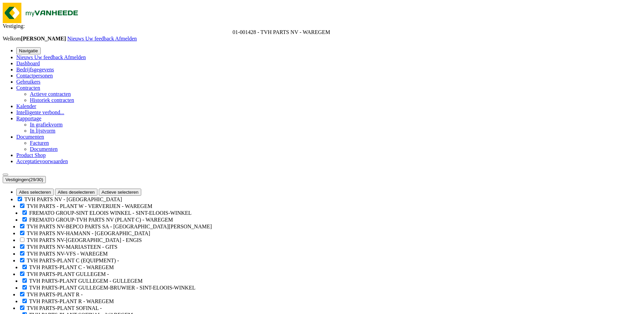 The image size is (644, 314). What do you see at coordinates (46, 124) in the screenshot?
I see `a: In grafiekvorm` at bounding box center [46, 124].